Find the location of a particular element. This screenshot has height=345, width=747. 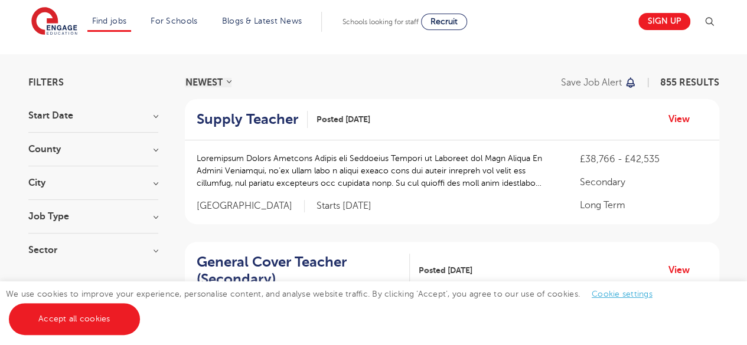

span: Recruit is located at coordinates (444, 21).